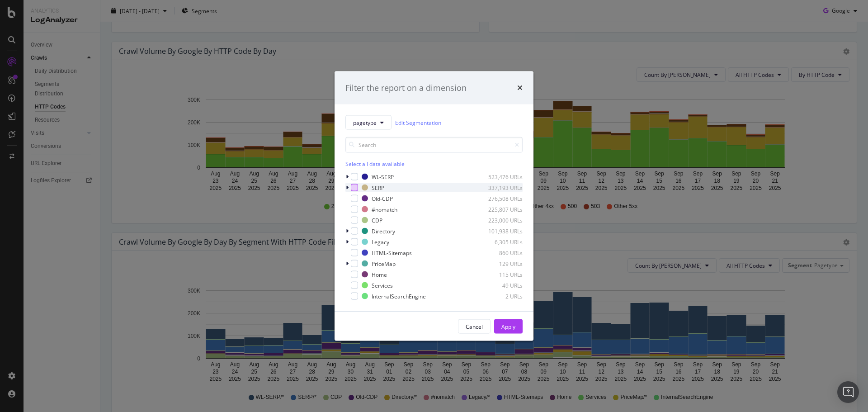 Image resolution: width=868 pixels, height=412 pixels. Describe the element at coordinates (474, 326) in the screenshot. I see `div: Cancel` at that location.